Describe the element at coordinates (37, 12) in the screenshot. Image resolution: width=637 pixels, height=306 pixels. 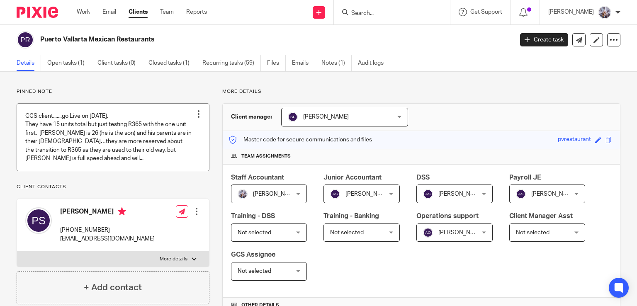
I see `img: Pixie` at that location.